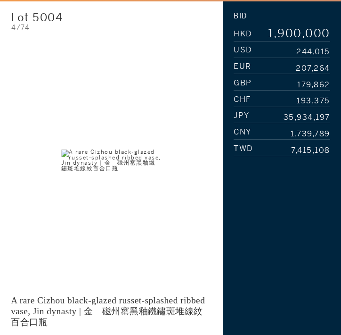 The image size is (341, 335). Describe the element at coordinates (243, 34) in the screenshot. I see `span: HKD` at that location.